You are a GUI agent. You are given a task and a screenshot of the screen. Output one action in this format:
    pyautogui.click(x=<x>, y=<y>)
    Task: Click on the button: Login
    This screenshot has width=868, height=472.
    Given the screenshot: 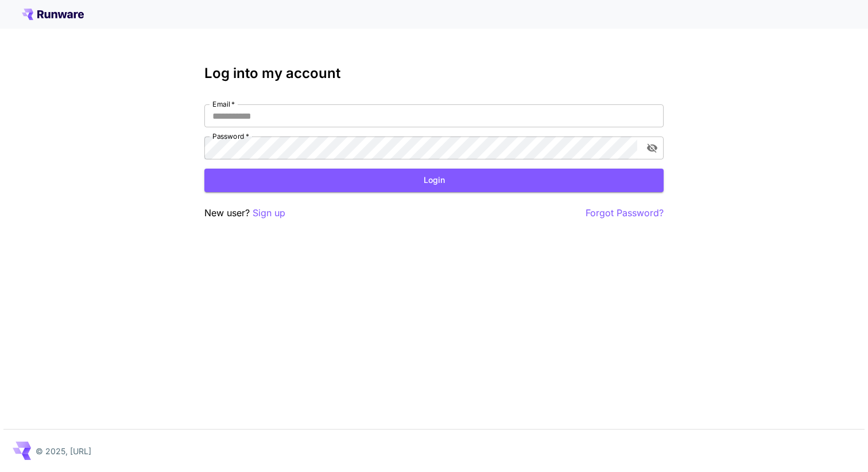 What is the action you would take?
    pyautogui.click(x=434, y=180)
    